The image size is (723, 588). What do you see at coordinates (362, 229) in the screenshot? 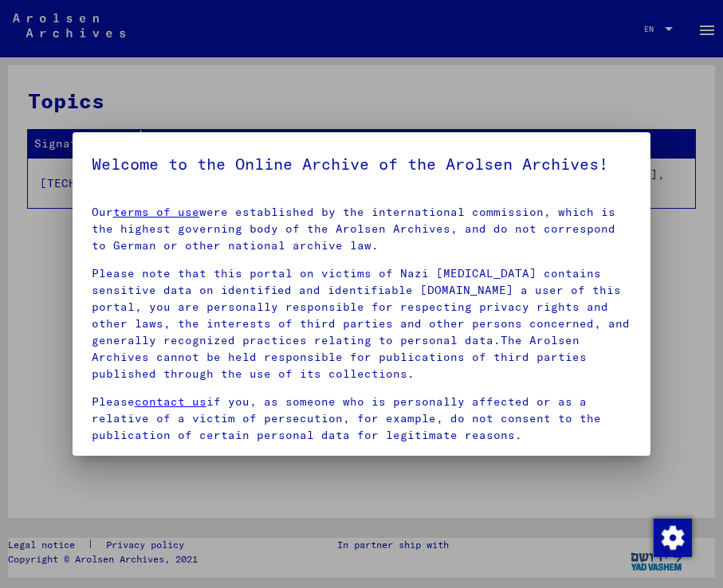
I see `p: Our were established by the international commission, which is the highest governing body of the ...` at bounding box center [362, 229].